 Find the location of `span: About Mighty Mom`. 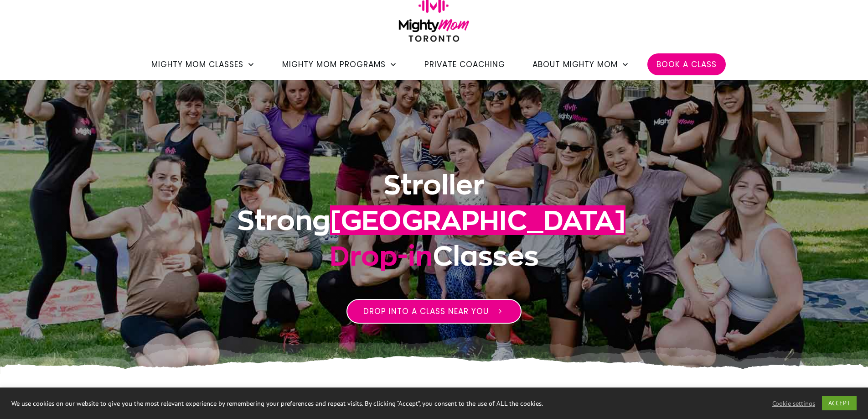

span: About Mighty Mom is located at coordinates (575, 64).